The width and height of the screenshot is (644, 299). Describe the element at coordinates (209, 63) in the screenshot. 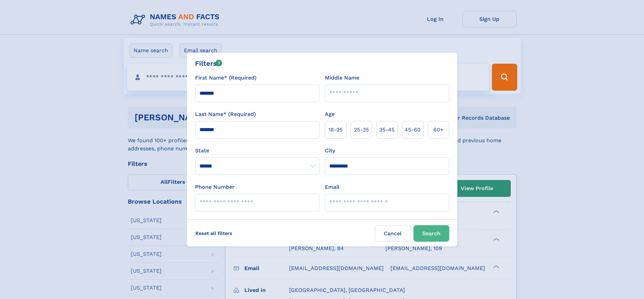

I see `div: Filters` at that location.